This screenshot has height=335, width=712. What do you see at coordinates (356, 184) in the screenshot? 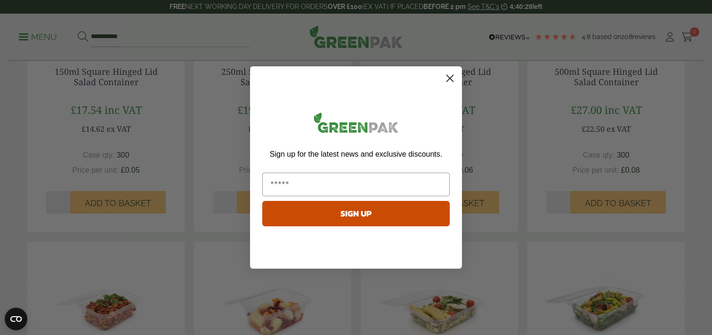
I see `input: Email` at bounding box center [356, 184].